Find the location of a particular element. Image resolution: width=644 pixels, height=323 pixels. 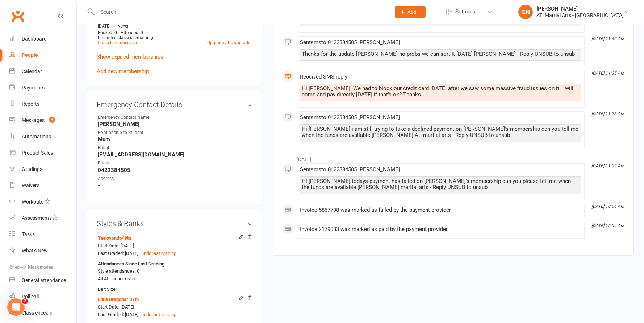

div: Invoice 5867798 was marked as failed by the payment provider is located at coordinates (441, 210).